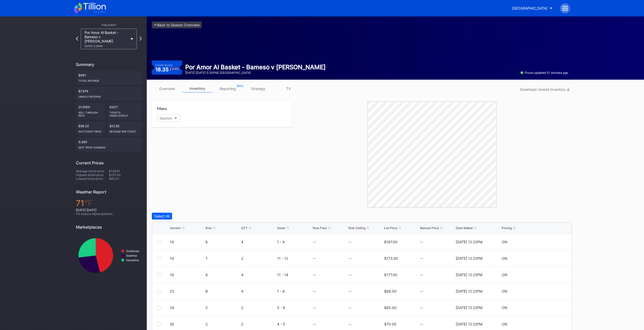 The height and width of the screenshot is (330, 644). Describe the element at coordinates (125, 113) in the screenshot. I see `div: Tickets Unsold/Sold` at that location.